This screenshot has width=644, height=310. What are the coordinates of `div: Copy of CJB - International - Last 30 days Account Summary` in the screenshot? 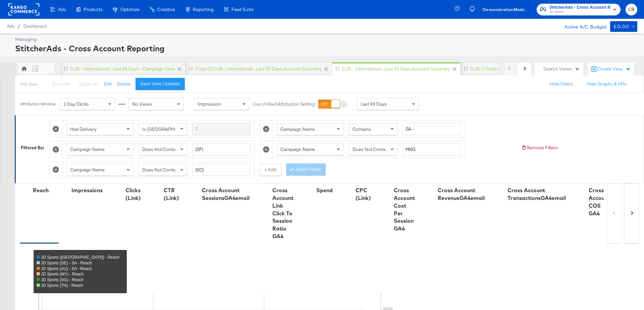 It's located at (259, 69).